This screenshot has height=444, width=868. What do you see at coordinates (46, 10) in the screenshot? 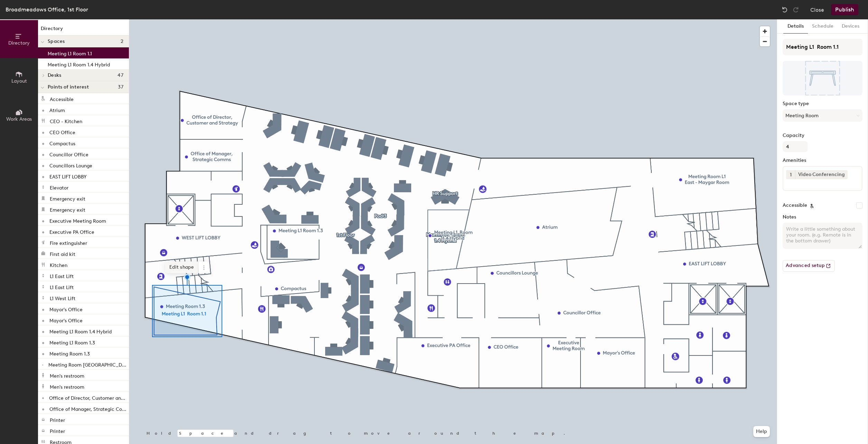
I see `div: Broadmeadows Office, 1st Floor` at bounding box center [46, 10].